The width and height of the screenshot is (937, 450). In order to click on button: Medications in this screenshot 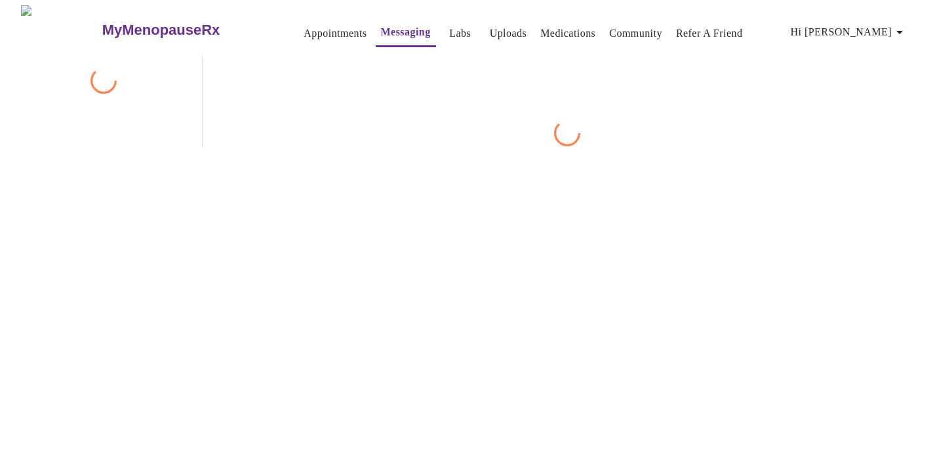, I will do `click(568, 33)`.